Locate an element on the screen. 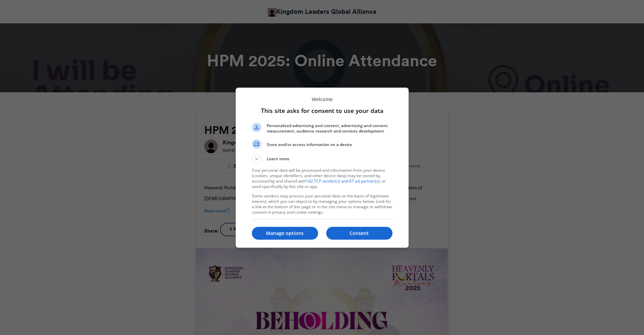  button: Learn more is located at coordinates (322, 159).